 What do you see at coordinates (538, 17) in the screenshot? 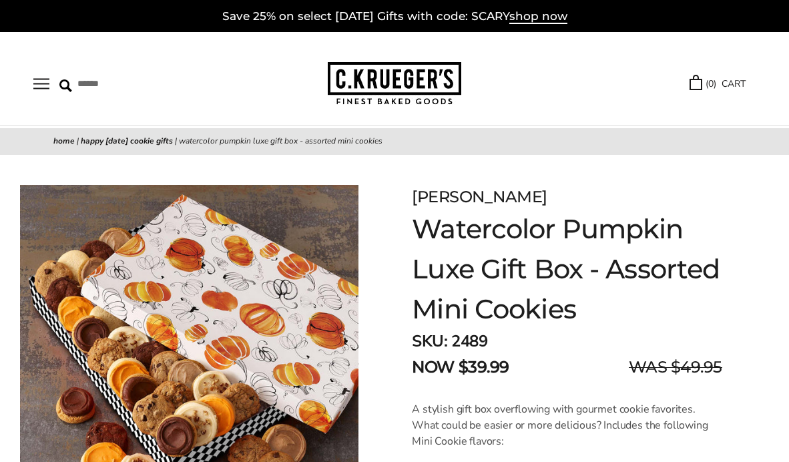
I see `span: shop now` at bounding box center [538, 17].